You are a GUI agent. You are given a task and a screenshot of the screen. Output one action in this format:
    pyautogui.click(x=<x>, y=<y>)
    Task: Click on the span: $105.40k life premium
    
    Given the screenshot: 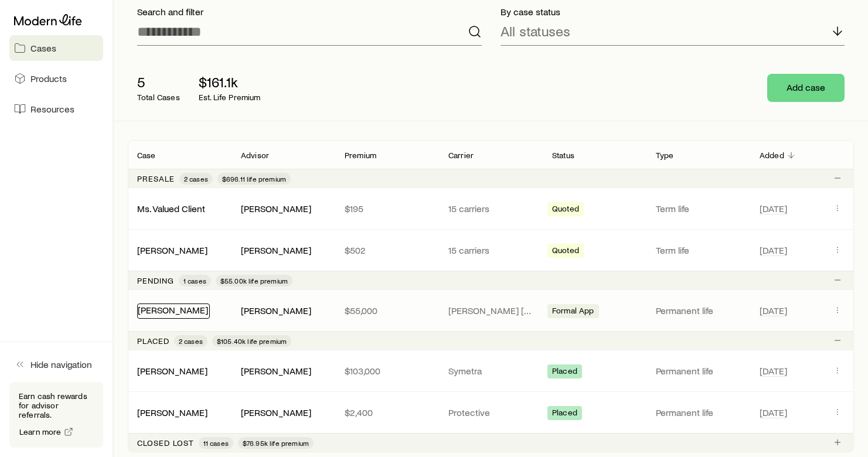 What is the action you would take?
    pyautogui.click(x=251, y=342)
    